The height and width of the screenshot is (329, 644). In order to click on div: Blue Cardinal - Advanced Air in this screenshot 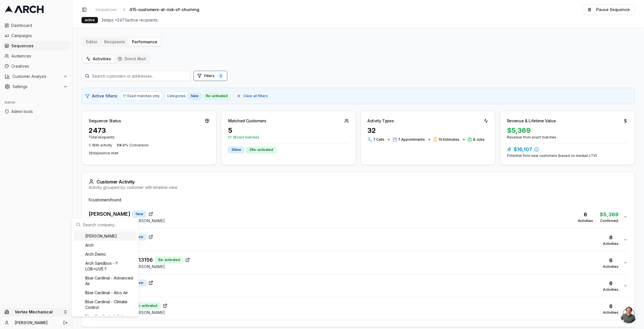, I will do `click(105, 281)`.